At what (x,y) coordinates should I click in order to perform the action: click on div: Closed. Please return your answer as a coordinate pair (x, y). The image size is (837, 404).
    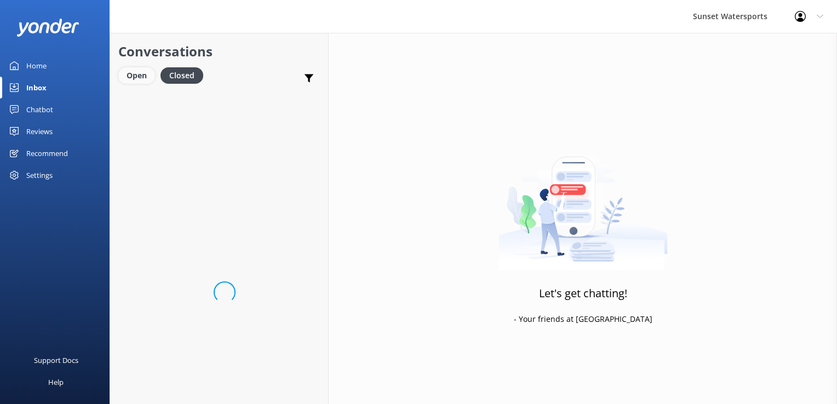
    Looking at the image, I should click on (182, 76).